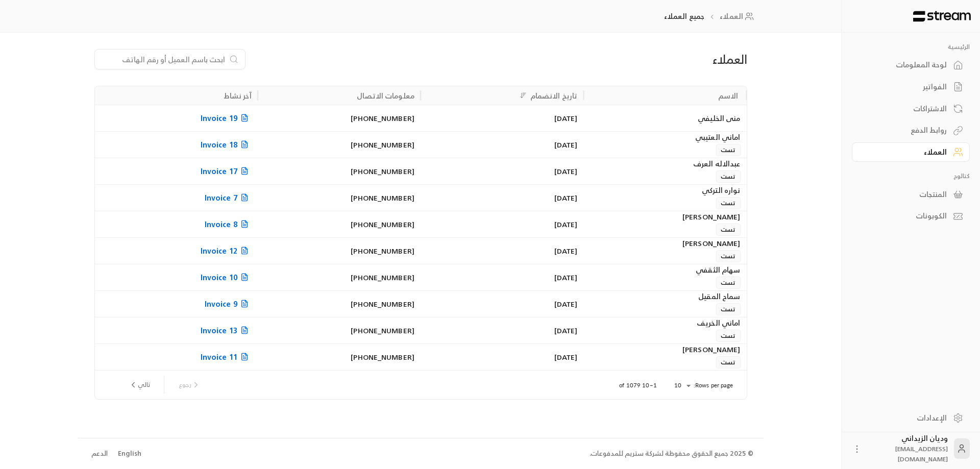 This screenshot has width=980, height=469. Describe the element at coordinates (665, 297) in the screenshot. I see `div: سماح المقيل` at that location.